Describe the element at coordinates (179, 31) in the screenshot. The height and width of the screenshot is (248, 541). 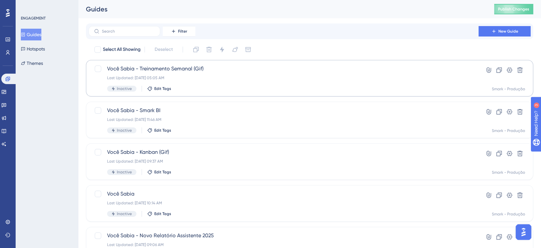
I see `button: Filter` at that location.